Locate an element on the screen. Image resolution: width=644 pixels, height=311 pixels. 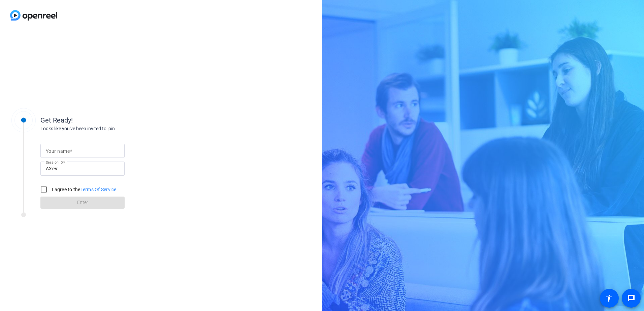
mat-label: Your name is located at coordinates (58, 151).